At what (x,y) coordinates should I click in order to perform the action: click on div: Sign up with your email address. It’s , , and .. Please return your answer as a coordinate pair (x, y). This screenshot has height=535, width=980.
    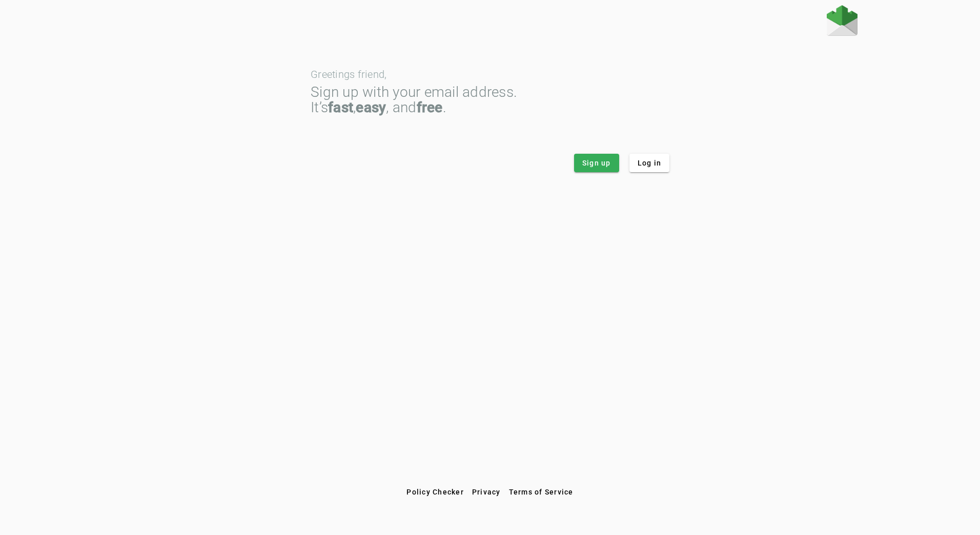
    Looking at the image, I should click on (490, 100).